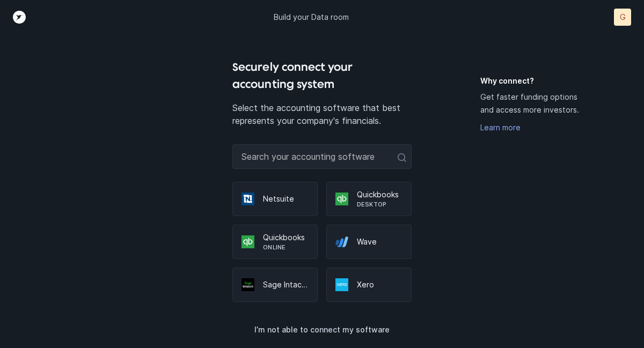 The width and height of the screenshot is (644, 348). Describe the element at coordinates (622, 17) in the screenshot. I see `button: G` at that location.